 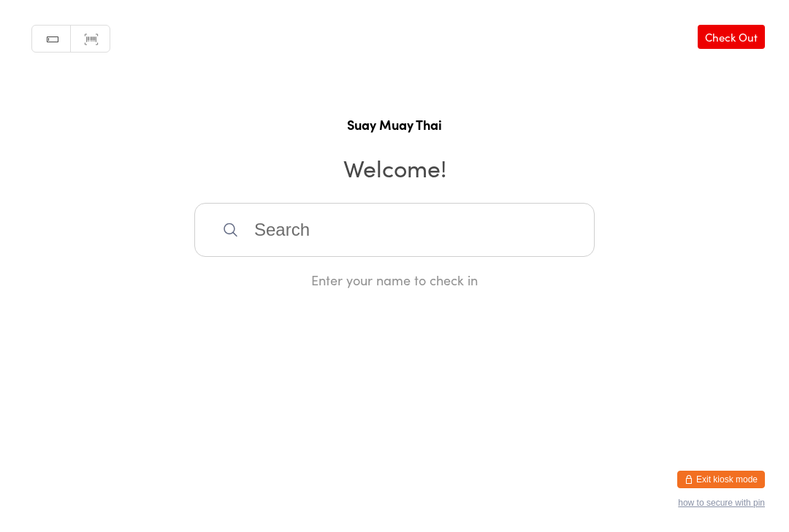 What do you see at coordinates (721, 503) in the screenshot?
I see `button: how to secure with pin` at bounding box center [721, 503].